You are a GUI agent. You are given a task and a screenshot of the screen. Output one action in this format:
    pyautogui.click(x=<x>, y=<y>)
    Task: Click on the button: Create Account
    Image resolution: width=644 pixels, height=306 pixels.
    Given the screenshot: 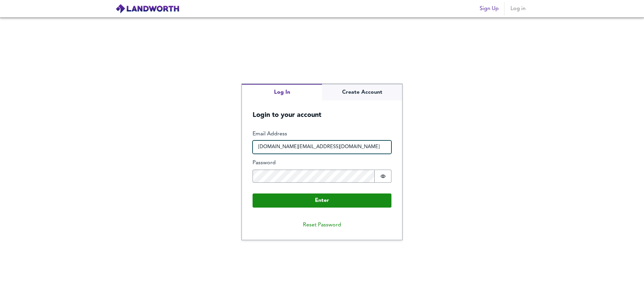 What is the action you would take?
    pyautogui.click(x=362, y=92)
    